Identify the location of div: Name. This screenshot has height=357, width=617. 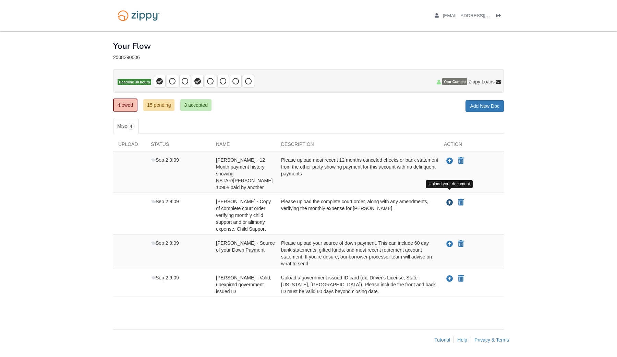
(243, 146).